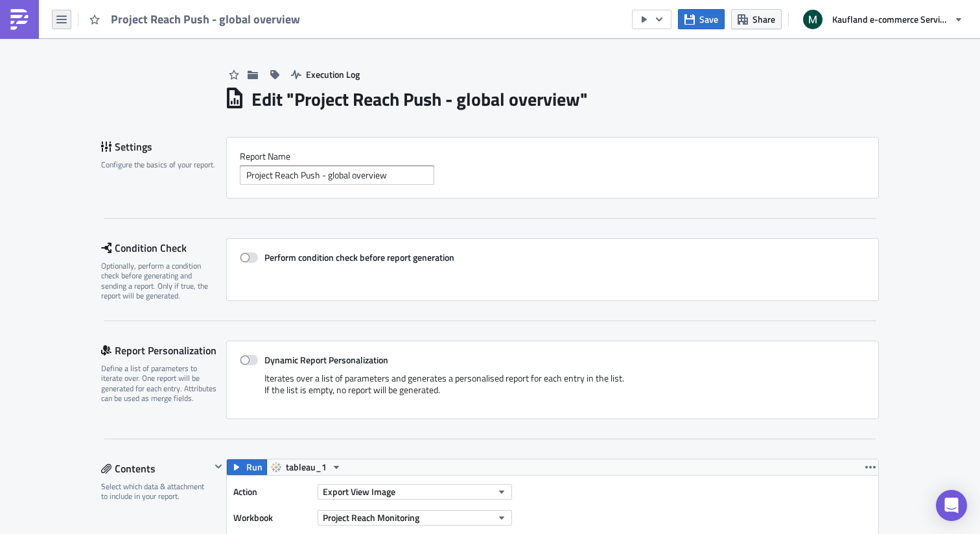 This screenshot has height=534, width=980. Describe the element at coordinates (178, 39) in the screenshot. I see `a: dashboard` at that location.